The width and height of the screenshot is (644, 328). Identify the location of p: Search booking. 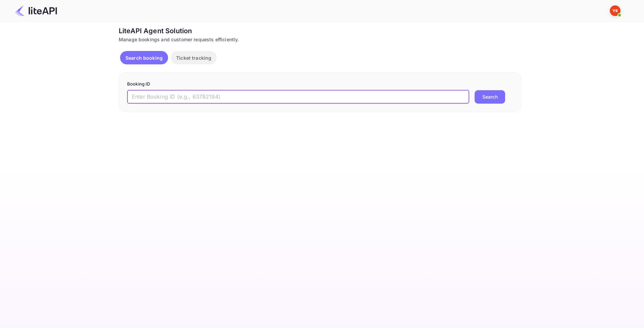
(144, 57).